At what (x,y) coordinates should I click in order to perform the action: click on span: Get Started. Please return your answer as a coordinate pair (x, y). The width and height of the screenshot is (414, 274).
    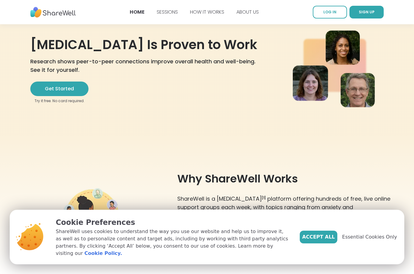
    Looking at the image, I should click on (59, 89).